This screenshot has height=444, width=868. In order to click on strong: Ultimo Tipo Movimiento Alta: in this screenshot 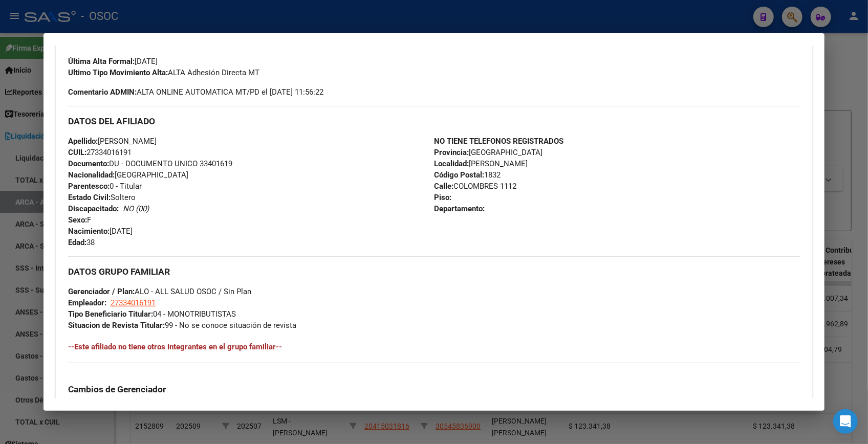, I will do `click(118, 73)`.